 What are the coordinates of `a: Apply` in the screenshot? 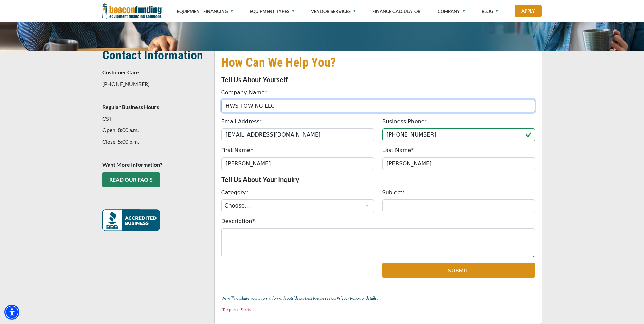 It's located at (528, 11).